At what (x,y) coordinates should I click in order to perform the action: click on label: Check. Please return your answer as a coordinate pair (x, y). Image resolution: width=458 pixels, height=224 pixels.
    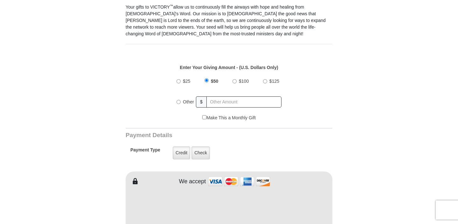
    Looking at the image, I should click on (201, 153).